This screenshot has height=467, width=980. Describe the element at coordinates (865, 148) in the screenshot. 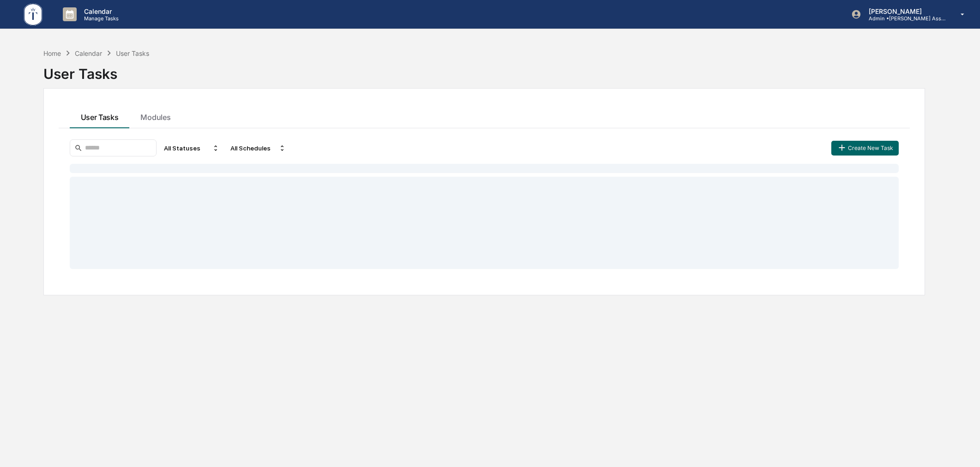

I see `button: Create New Task` at that location.